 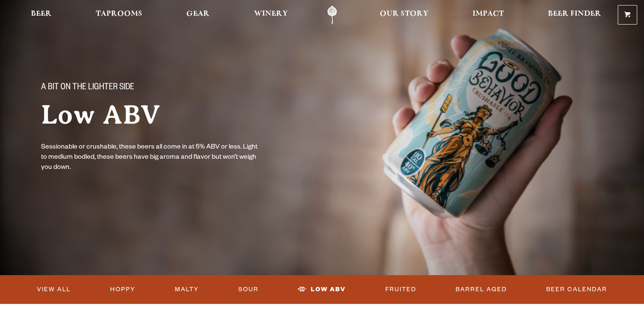 I want to click on a: Odell Home, so click(x=332, y=15).